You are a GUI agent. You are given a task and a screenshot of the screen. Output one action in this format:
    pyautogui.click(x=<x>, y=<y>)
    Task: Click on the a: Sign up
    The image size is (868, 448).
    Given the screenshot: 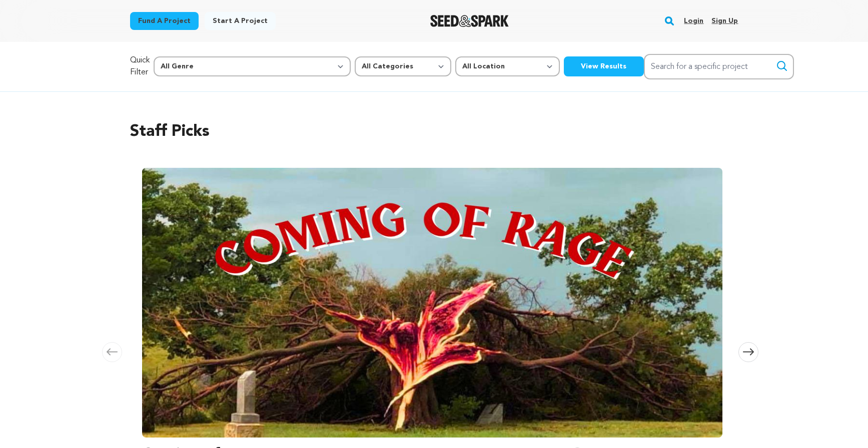 What is the action you would take?
    pyautogui.click(x=724, y=21)
    